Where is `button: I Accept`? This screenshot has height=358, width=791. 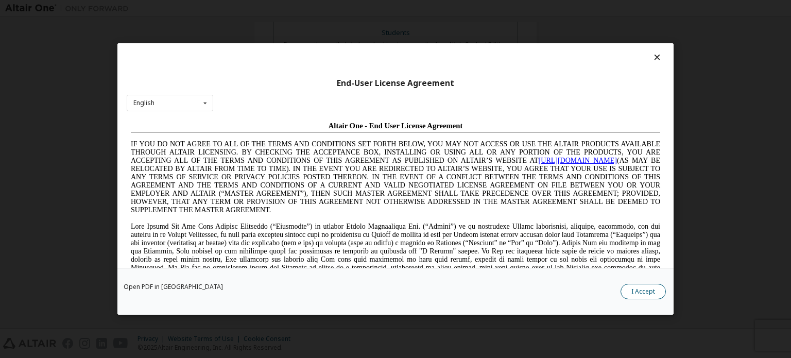 button: I Accept is located at coordinates (643, 291).